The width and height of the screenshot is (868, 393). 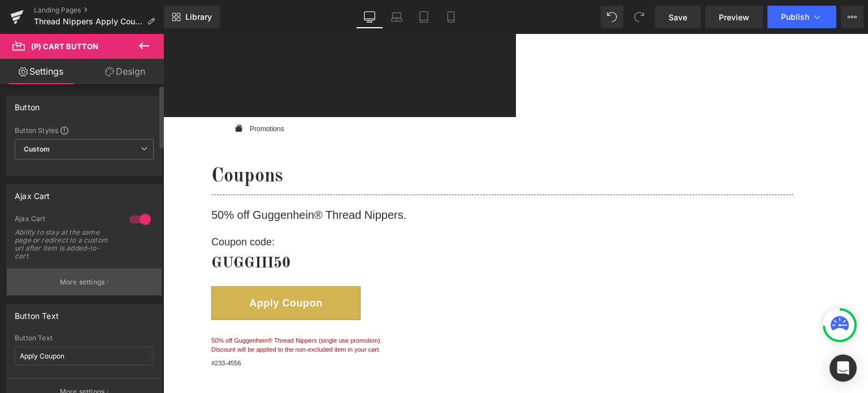 What do you see at coordinates (84, 143) in the screenshot?
I see `strong: Coupons` at bounding box center [84, 143].